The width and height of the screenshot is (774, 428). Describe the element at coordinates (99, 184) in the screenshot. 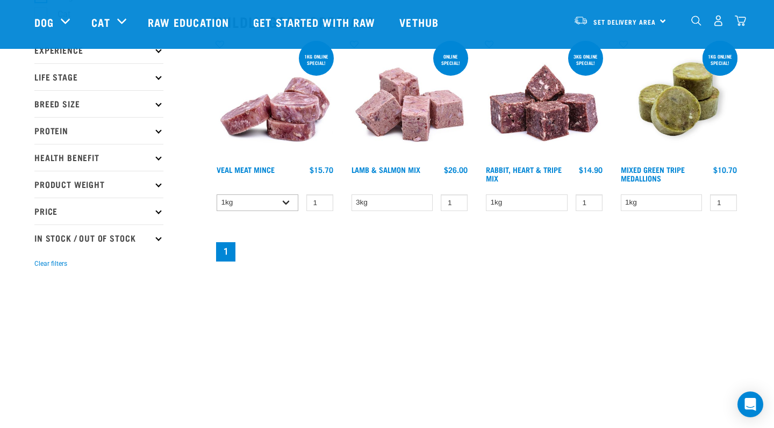

I see `p: Product Weight` at that location.